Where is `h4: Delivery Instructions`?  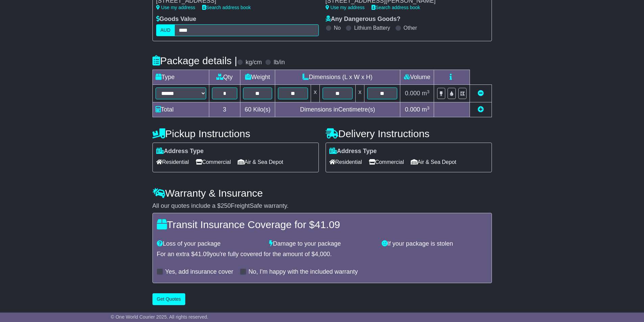 h4: Delivery Instructions is located at coordinates (409, 133).